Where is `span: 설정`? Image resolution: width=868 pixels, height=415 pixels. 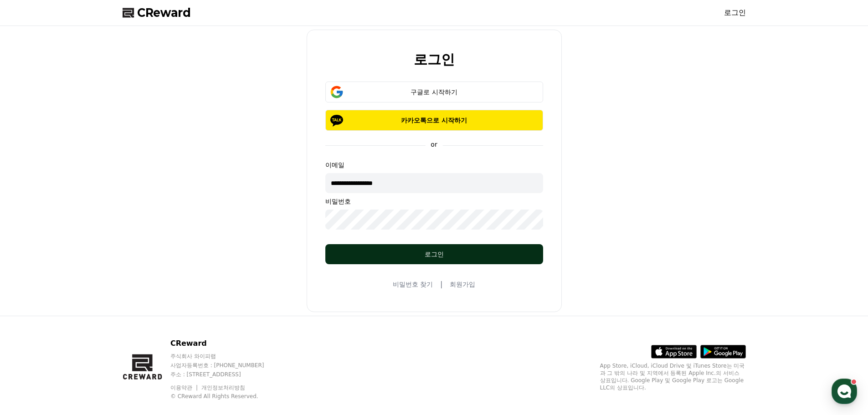 span: 설정 is located at coordinates (146, 306).